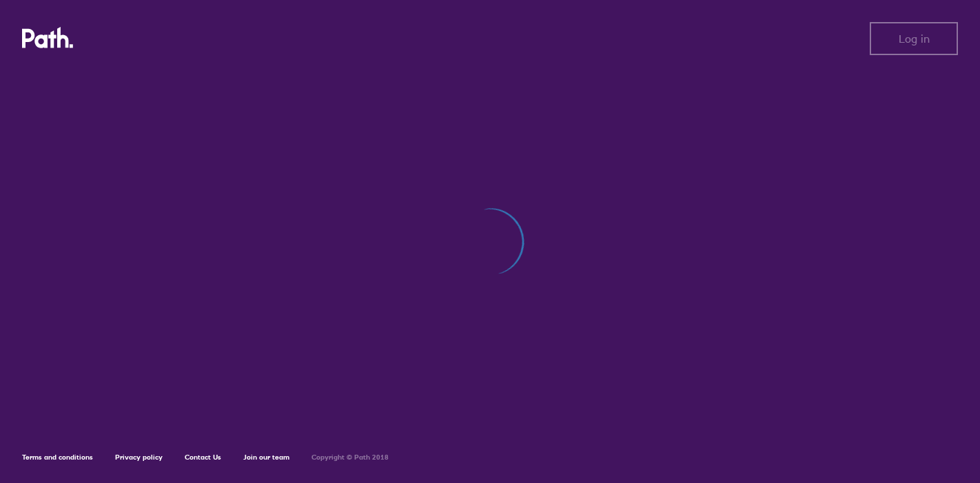  I want to click on h6: Copyright © Path 2018, so click(350, 457).